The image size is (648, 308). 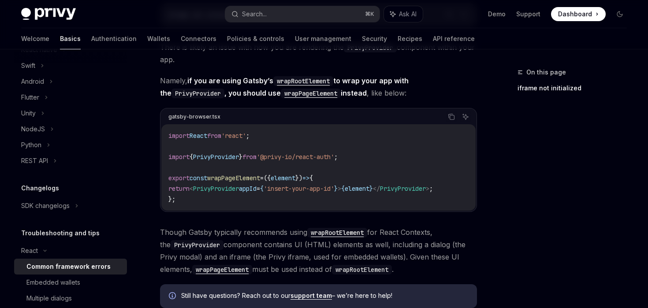 What do you see at coordinates (410, 39) in the screenshot?
I see `a: Recipes` at bounding box center [410, 39].